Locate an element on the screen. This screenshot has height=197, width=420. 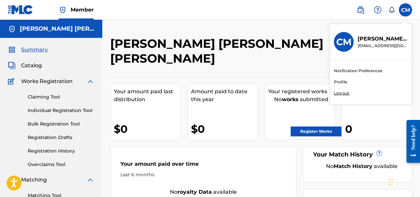
h5: Claudio Jorge Silva Marques is located at coordinates (57, 29).